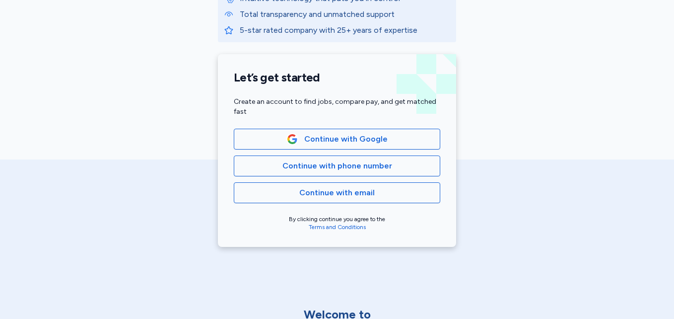 The image size is (674, 319). What do you see at coordinates (337, 77) in the screenshot?
I see `h1: Let’s get started` at bounding box center [337, 77].